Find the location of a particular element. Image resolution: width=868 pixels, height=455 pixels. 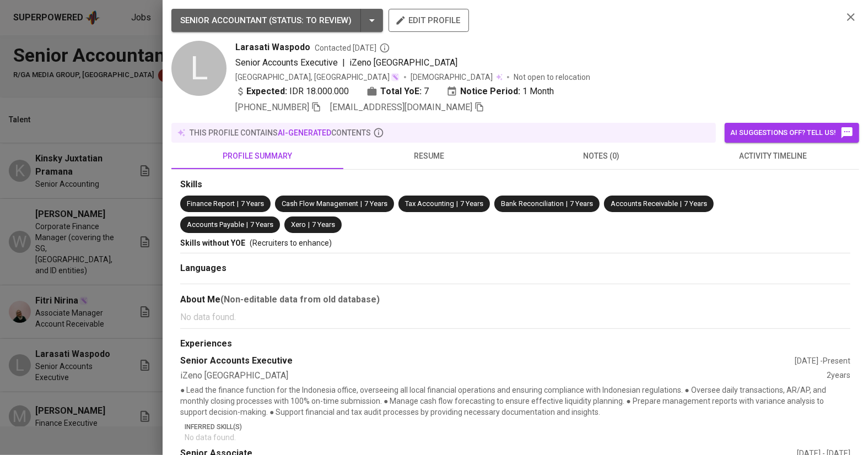

p: Not open to relocation is located at coordinates (552, 77).